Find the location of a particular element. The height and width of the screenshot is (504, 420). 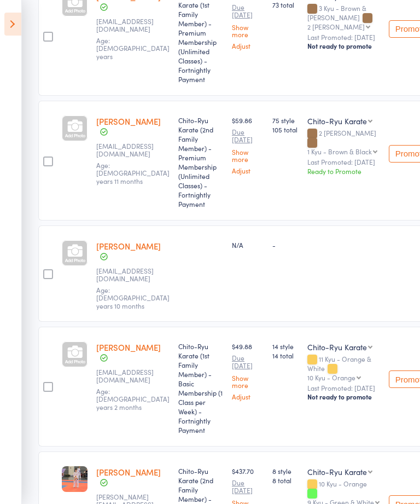

small: tlcondotta@hotmail.com is located at coordinates (132, 376).